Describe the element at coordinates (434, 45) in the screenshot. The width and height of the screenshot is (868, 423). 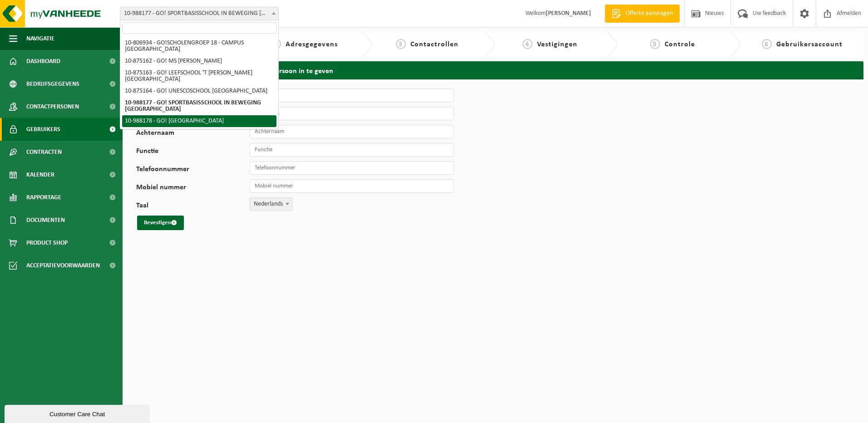
I see `span: Contactrollen` at that location.